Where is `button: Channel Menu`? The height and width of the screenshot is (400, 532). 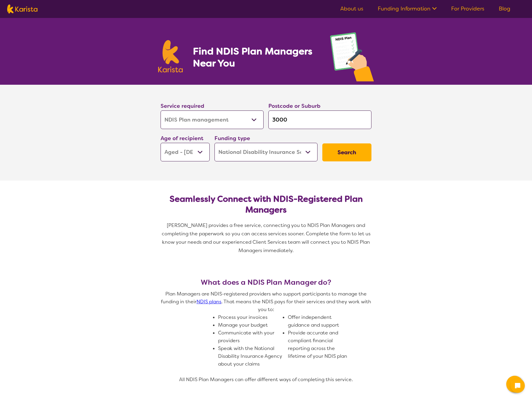 button: Channel Menu is located at coordinates (514, 384).